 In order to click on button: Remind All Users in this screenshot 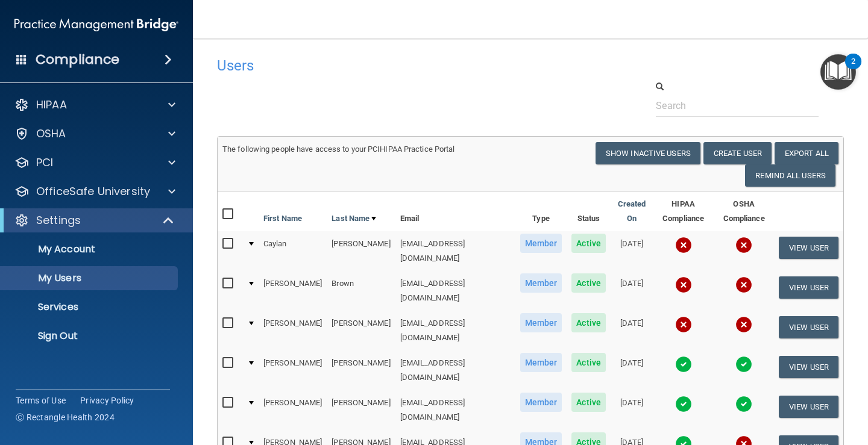, I will do `click(790, 175)`.